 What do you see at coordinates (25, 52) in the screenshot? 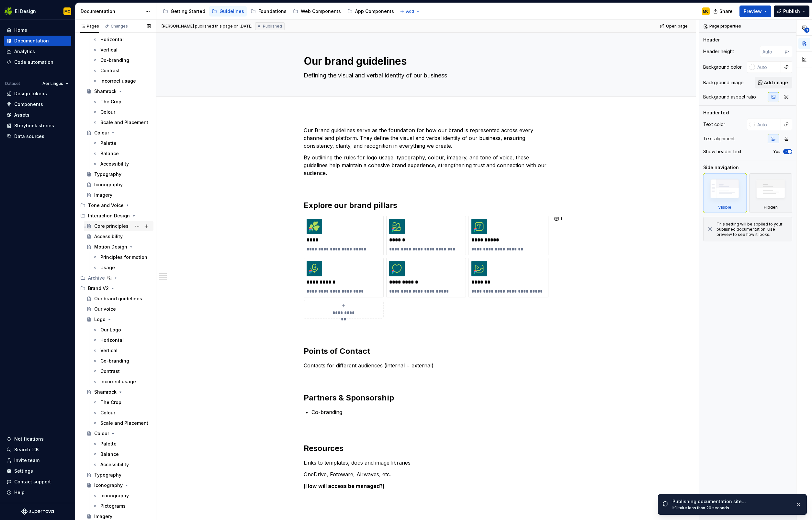
I see `div: Analytics` at bounding box center [25, 52].